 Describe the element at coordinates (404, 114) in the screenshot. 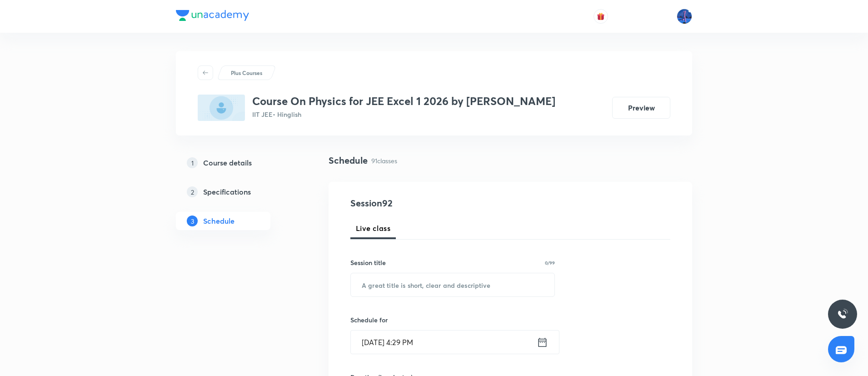

I see `p: IIT JEE • Hinglish` at that location.